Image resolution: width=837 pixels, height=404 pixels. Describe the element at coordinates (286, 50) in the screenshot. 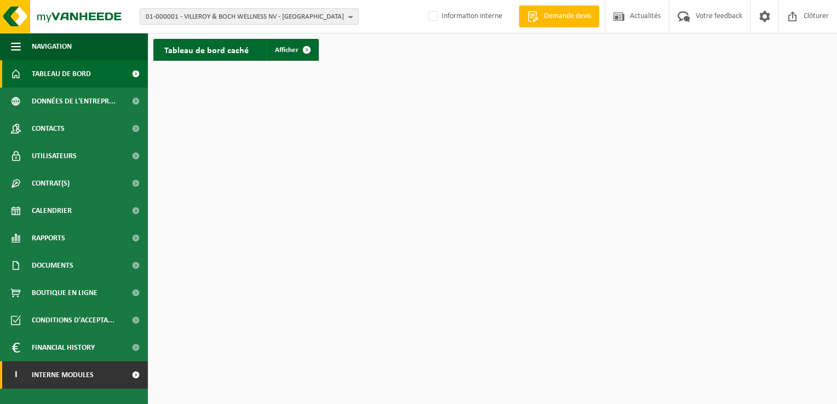

I see `span: Afficher` at that location.